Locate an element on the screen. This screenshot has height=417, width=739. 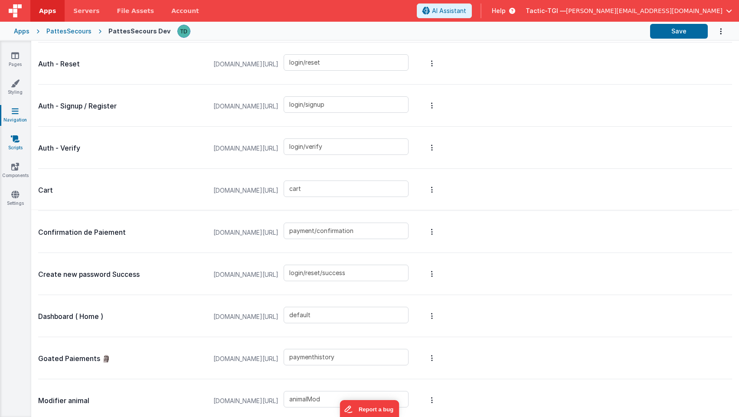
div: PattesSecours is located at coordinates (69, 31).